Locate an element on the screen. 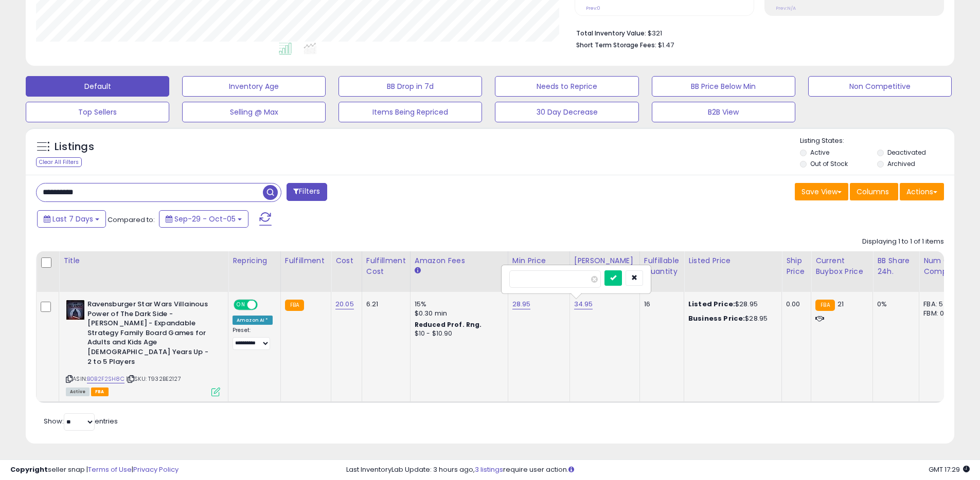 The image size is (980, 480). p: Listing States: is located at coordinates (877, 140).